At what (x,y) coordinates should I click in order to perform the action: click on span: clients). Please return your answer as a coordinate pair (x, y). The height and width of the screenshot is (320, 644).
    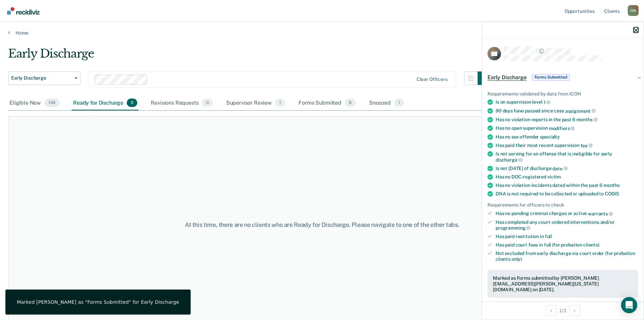
    Looking at the image, I should click on (592, 244).